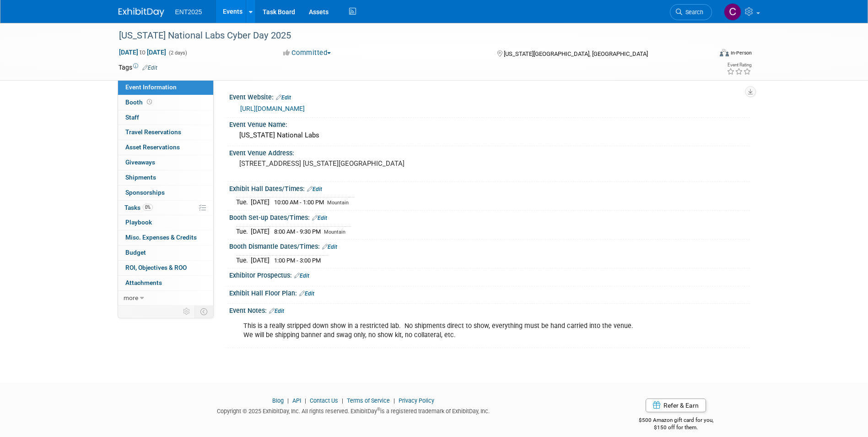  What do you see at coordinates (166, 253) in the screenshot?
I see `a: Budget` at bounding box center [166, 253].